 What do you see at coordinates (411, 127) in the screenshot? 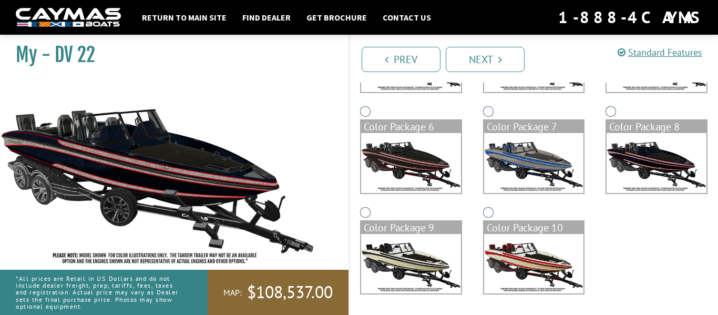
I see `div: Color Package 6` at bounding box center [411, 127].